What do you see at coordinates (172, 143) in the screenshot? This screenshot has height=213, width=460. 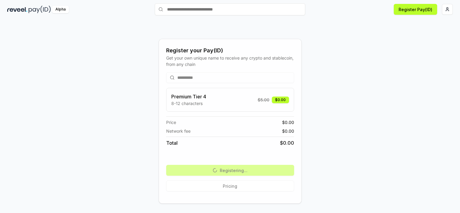 I see `span: Total` at bounding box center [172, 143].